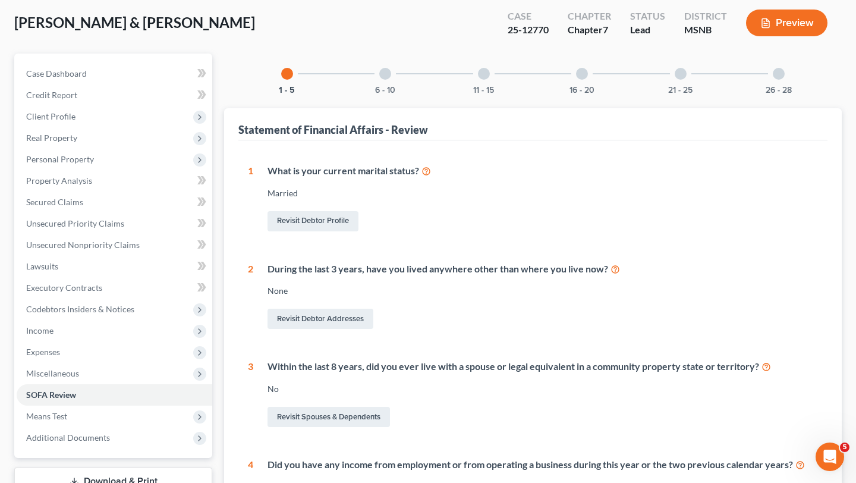  Describe the element at coordinates (114, 95) in the screenshot. I see `a: Credit Report` at that location.